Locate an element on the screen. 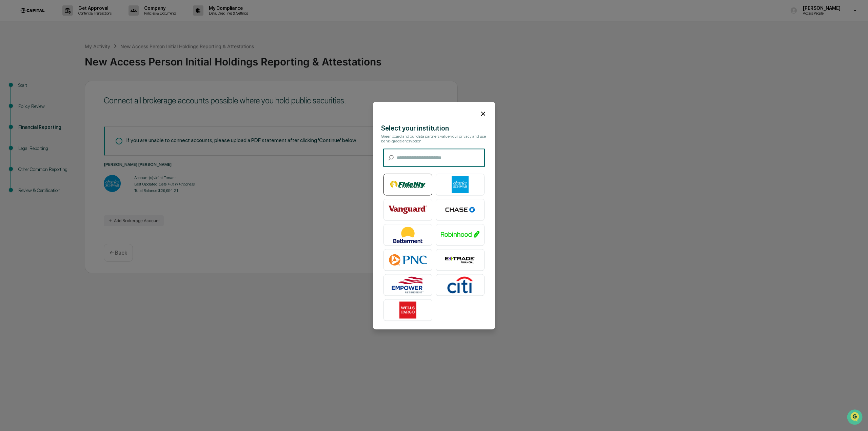 This screenshot has height=431, width=868. a: 🔎Data Lookup is located at coordinates (25, 102).